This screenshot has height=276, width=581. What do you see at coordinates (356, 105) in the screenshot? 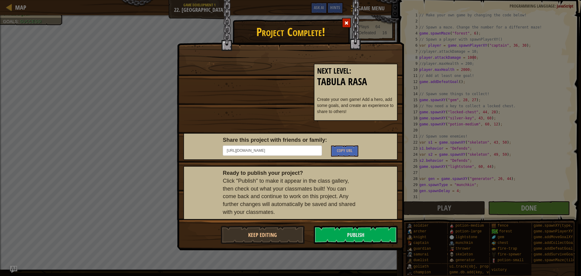
I see `p: Create your own game! Add a hero, add some goals, and create an experience to share to others!` at bounding box center [356, 105].